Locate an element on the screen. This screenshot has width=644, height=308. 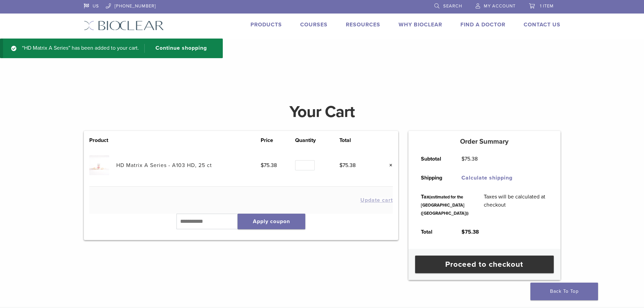
a: Products is located at coordinates (266, 25).